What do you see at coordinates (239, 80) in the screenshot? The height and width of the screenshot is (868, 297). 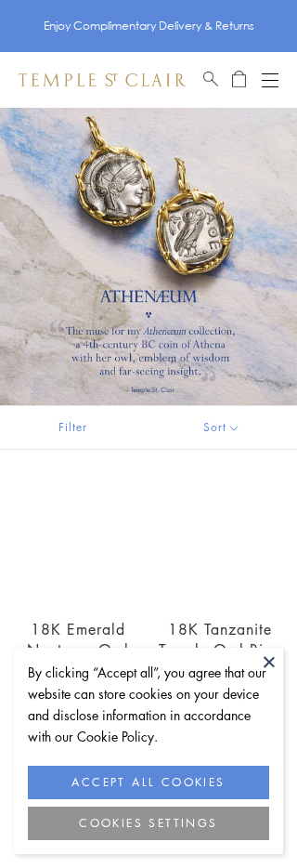 I see `a: Open Shopping Bag` at bounding box center [239, 80].